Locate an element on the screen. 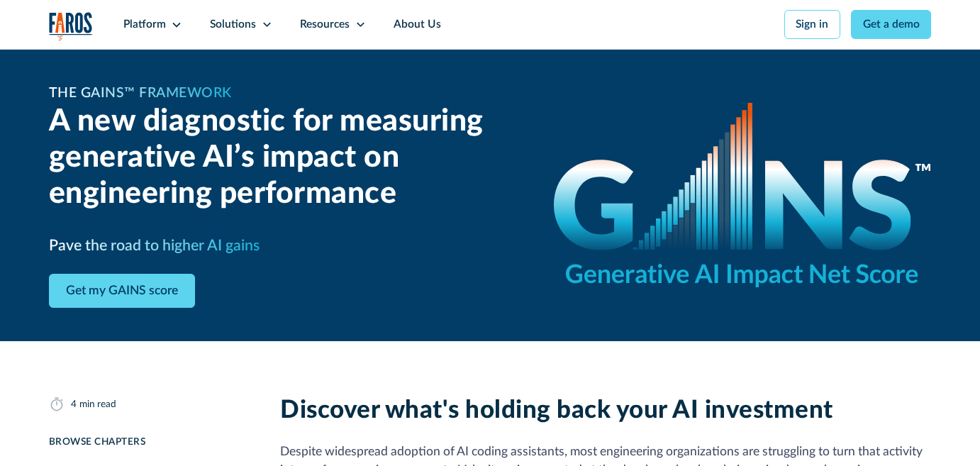 This screenshot has height=466, width=980. h1: The GAINS™ Framework is located at coordinates (140, 93).